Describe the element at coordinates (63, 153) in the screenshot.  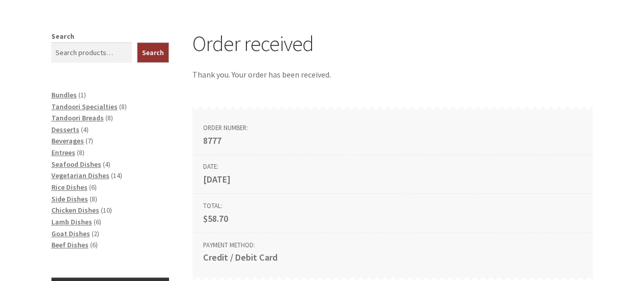
I see `span: Entrees` at that location.